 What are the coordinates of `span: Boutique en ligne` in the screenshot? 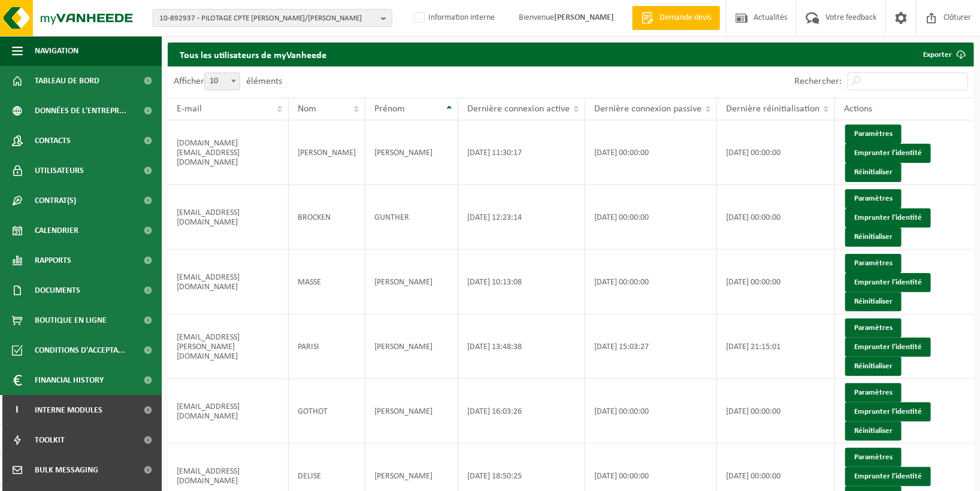 It's located at (71, 320).